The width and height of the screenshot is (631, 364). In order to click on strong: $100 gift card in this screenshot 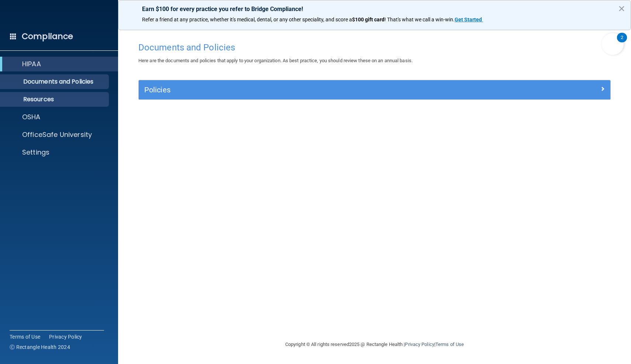, I will do `click(368, 19)`.